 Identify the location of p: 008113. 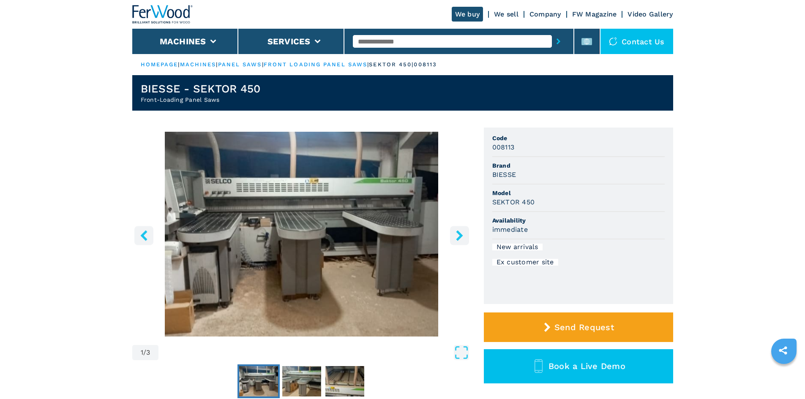
(425, 65).